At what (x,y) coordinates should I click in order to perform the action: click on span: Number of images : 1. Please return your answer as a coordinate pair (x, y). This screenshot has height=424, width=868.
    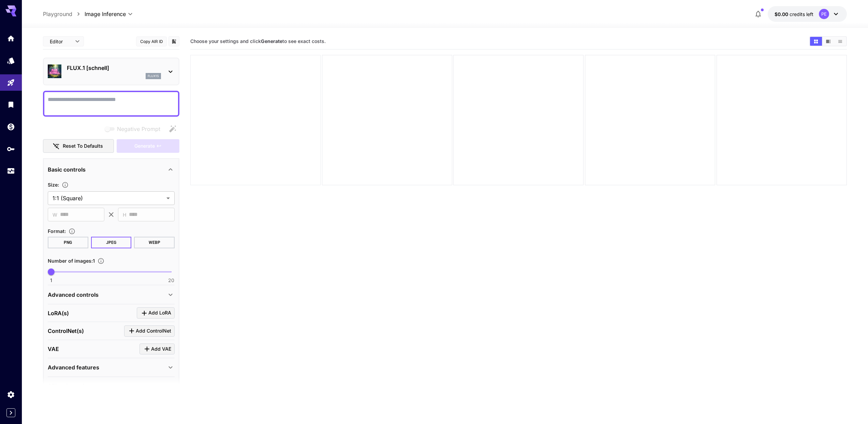
    Looking at the image, I should click on (71, 261).